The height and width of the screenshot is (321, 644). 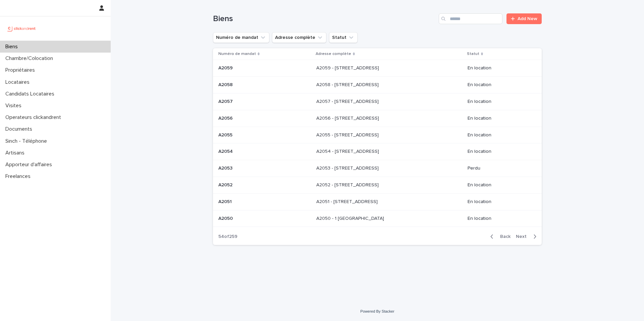 I want to click on p: A2059, so click(x=226, y=67).